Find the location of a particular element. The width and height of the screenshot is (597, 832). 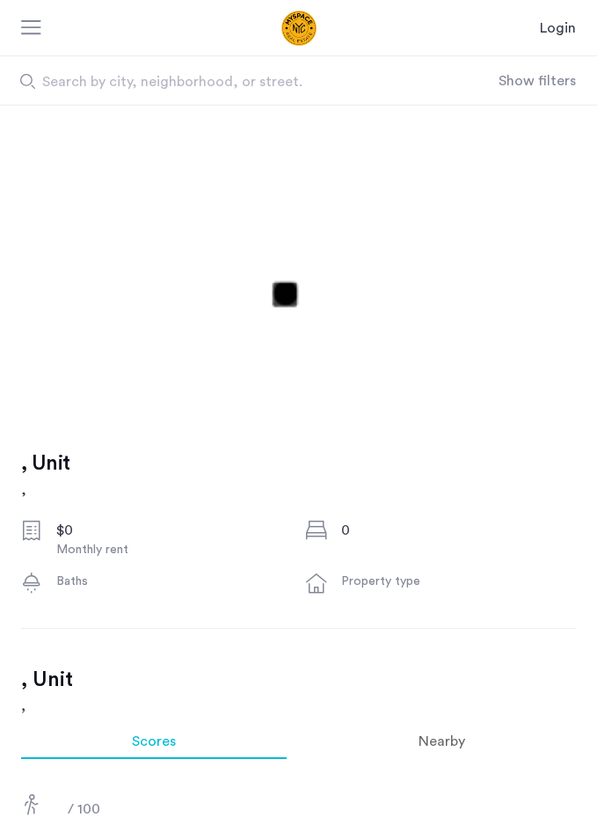

h2: , Unit is located at coordinates (298, 680).